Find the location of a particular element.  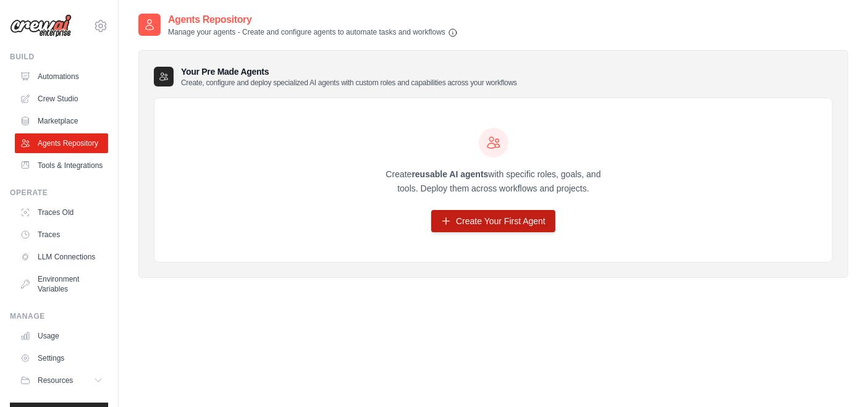

a: Marketplace is located at coordinates (61, 121).